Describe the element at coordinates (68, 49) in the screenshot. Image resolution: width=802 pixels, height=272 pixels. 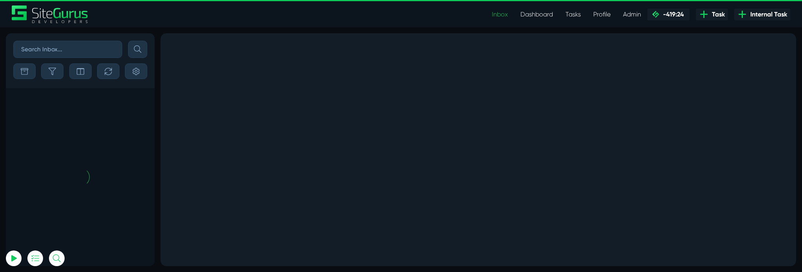
I see `input: Search Inbox...` at that location.